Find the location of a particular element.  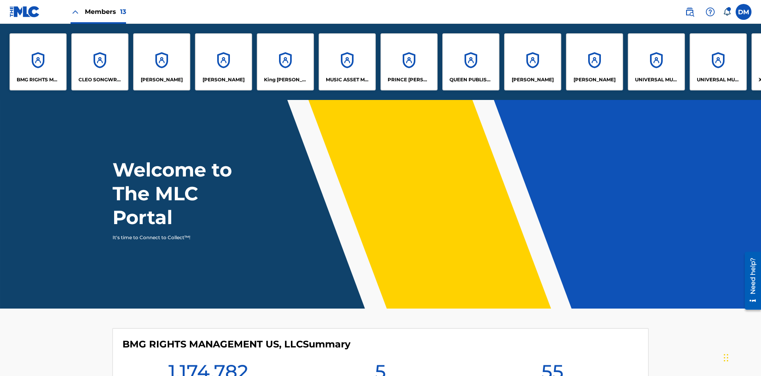

h1: Welcome to The MLC Portal is located at coordinates (187, 193).